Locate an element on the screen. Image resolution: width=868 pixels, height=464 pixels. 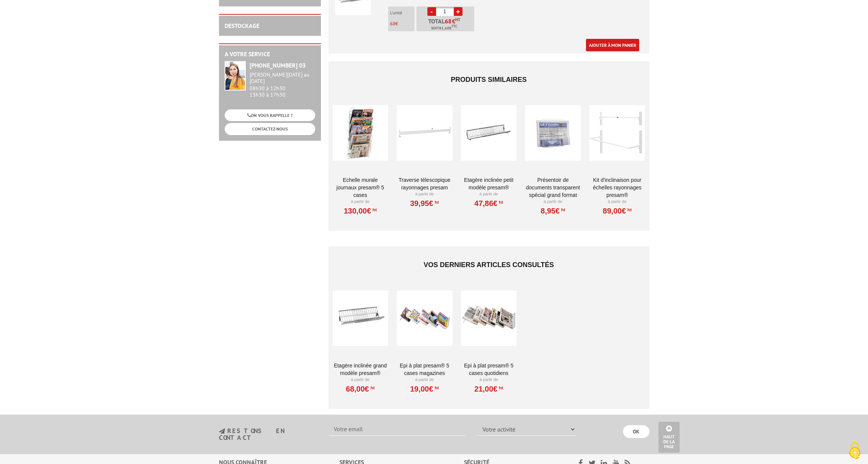
p: L'unité is located at coordinates (402, 13).